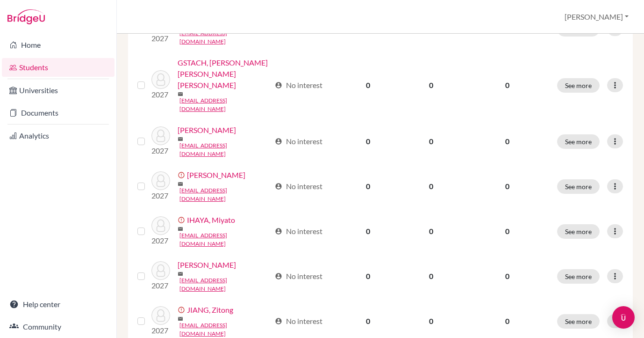  What do you see at coordinates (161, 271) in the screenshot?
I see `img: JAMNERKAR, Varnika Pushkar` at bounding box center [161, 271].